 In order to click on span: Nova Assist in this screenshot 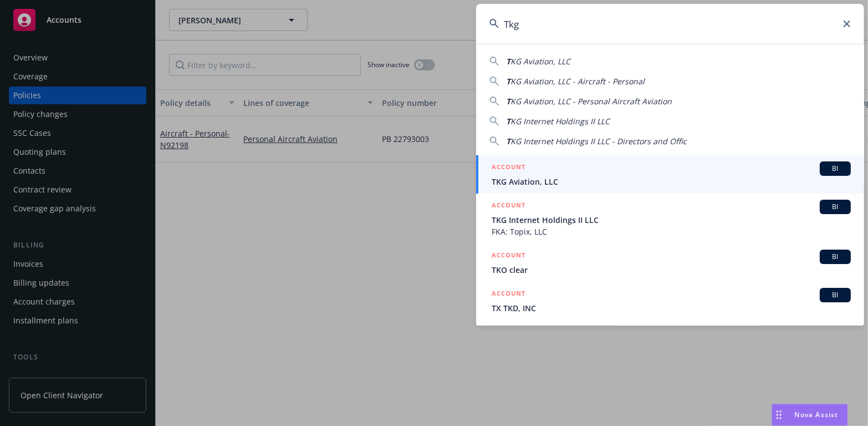, I will do `click(816, 414)`.